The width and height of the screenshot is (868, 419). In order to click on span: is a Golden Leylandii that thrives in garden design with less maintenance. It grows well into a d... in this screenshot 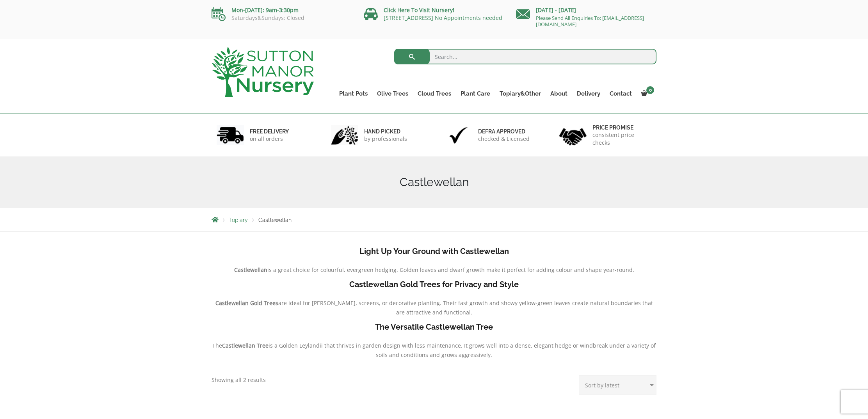, I will do `click(462, 350)`.